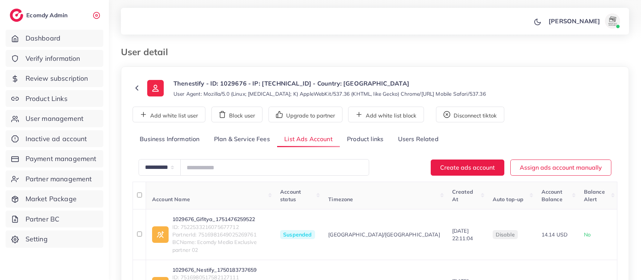  I want to click on span: Review subscription, so click(57, 78).